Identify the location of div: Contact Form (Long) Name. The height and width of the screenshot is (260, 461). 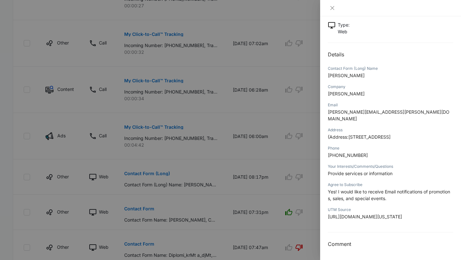
(391, 69).